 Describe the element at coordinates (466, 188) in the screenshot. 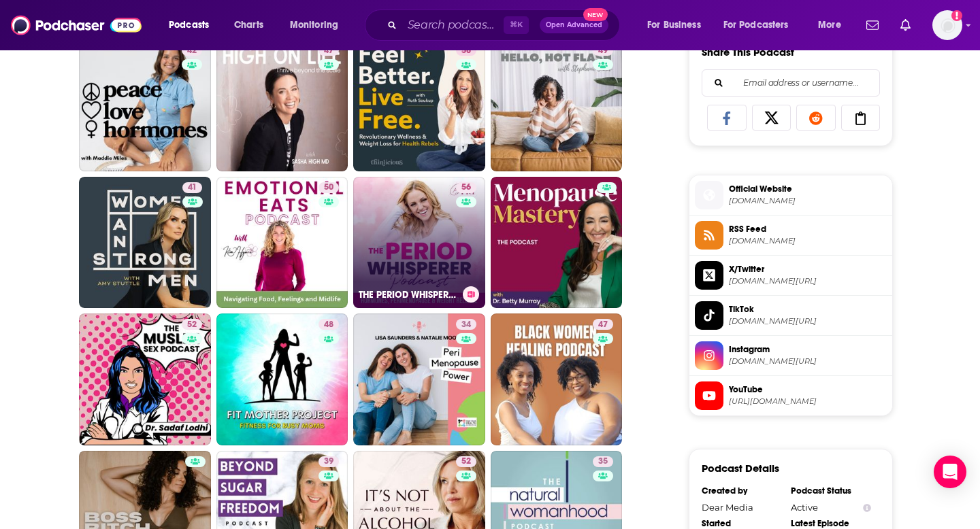

I see `span: 56` at that location.